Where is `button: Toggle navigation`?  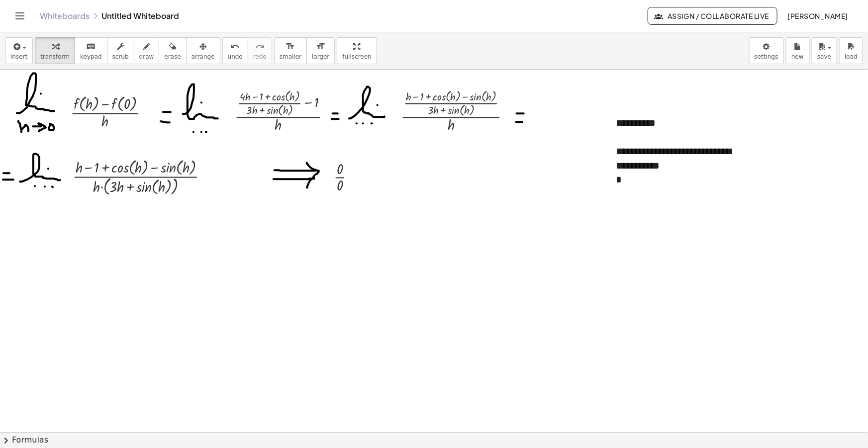 button: Toggle navigation is located at coordinates (20, 16).